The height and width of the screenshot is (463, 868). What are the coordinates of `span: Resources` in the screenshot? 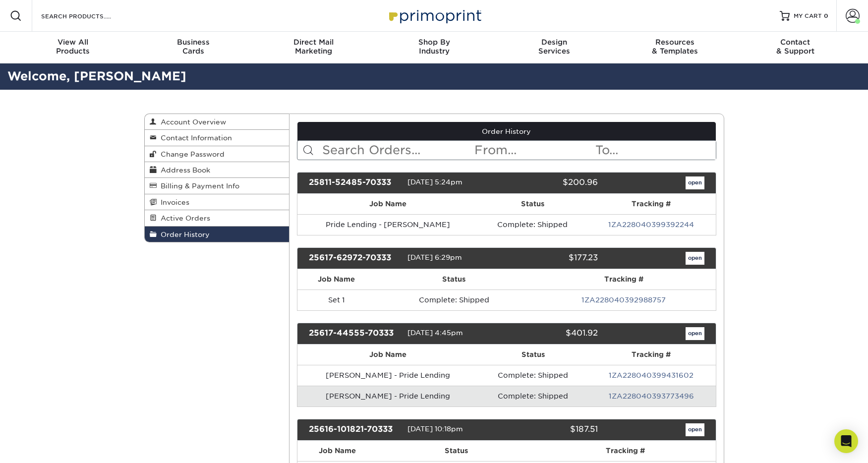 It's located at (675, 42).